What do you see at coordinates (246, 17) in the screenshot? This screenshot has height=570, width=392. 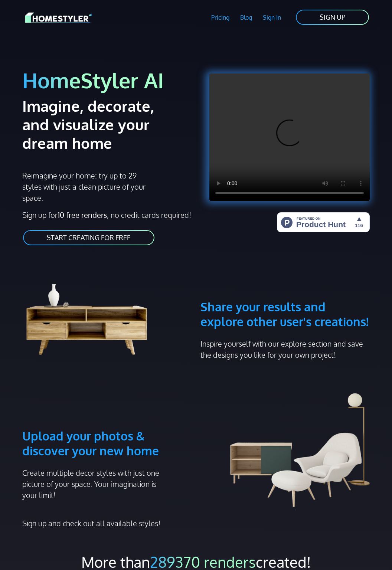 I see `a: Blog` at bounding box center [246, 17].